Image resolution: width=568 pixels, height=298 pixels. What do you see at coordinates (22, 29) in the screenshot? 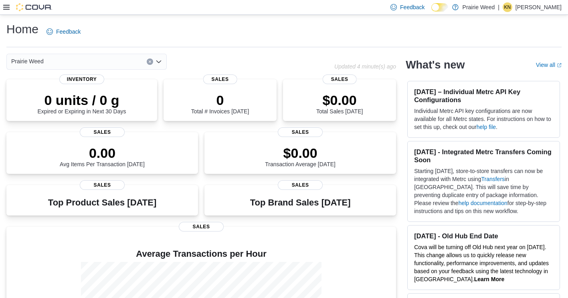
I see `h1: Home` at bounding box center [22, 29].